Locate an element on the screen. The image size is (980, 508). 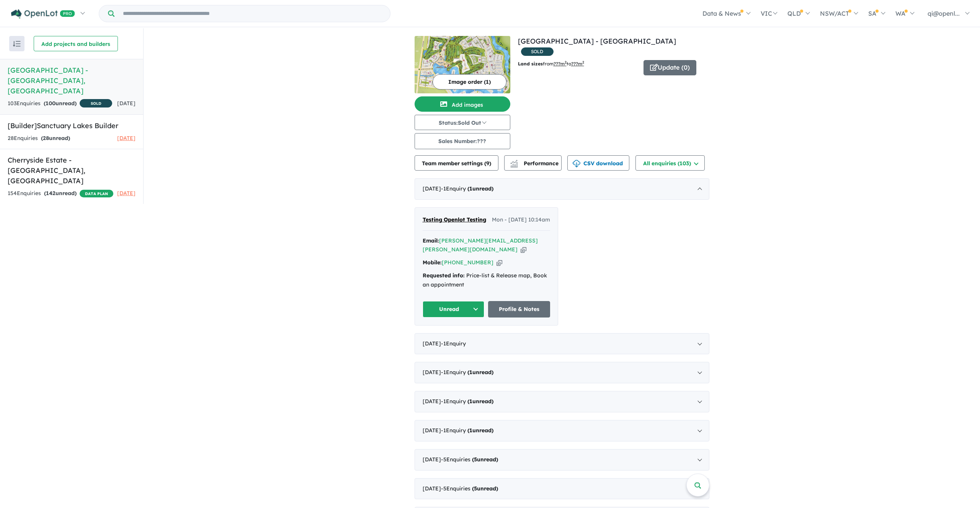
u: ???m is located at coordinates (578, 64).